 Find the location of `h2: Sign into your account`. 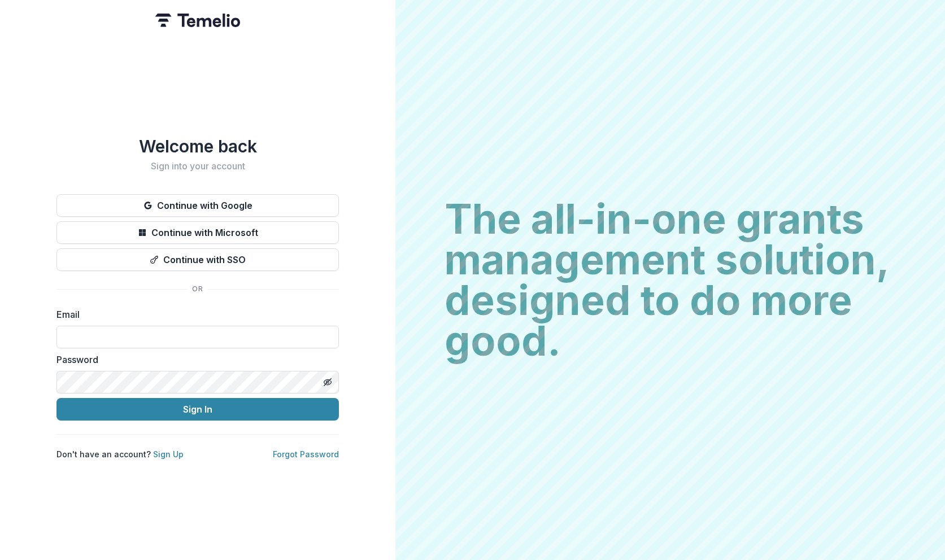

h2: Sign into your account is located at coordinates (198, 166).